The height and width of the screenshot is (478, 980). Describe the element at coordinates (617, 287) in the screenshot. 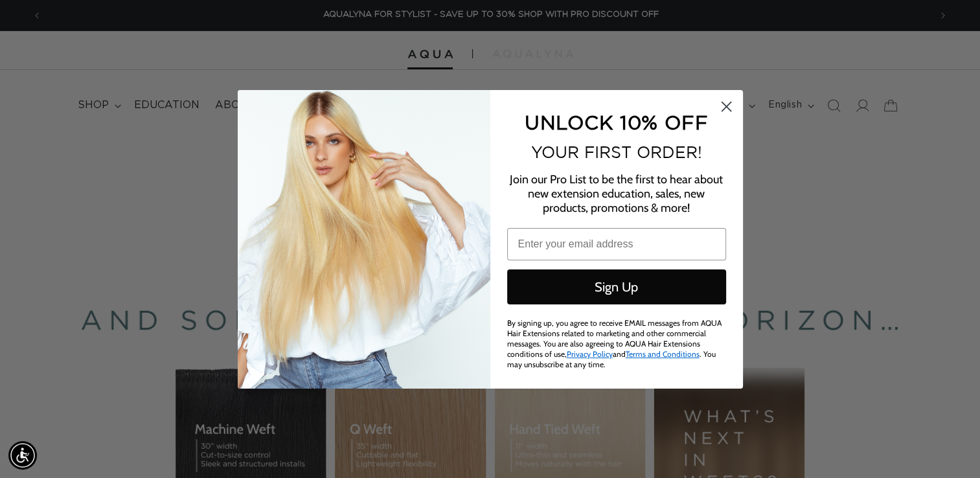

I see `button: Sign Up` at that location.